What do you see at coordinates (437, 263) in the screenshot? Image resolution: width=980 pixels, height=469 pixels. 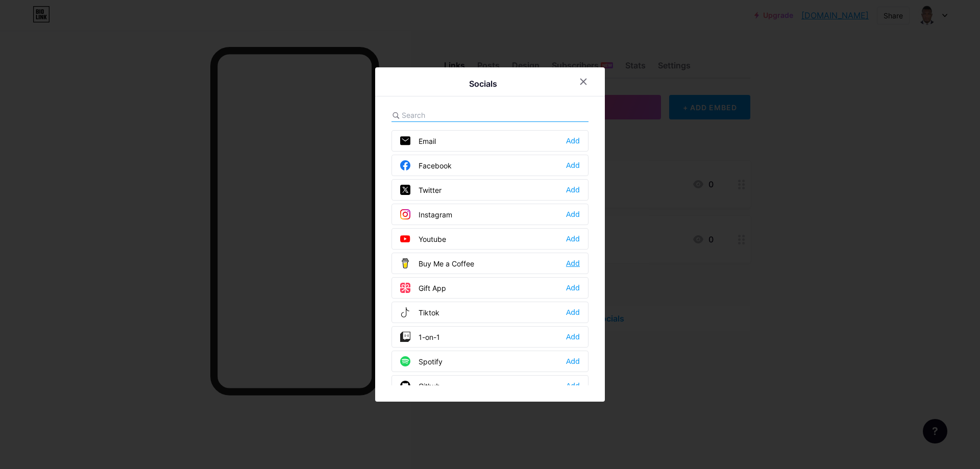 I see `div: Buy Me a Coffee` at bounding box center [437, 263].